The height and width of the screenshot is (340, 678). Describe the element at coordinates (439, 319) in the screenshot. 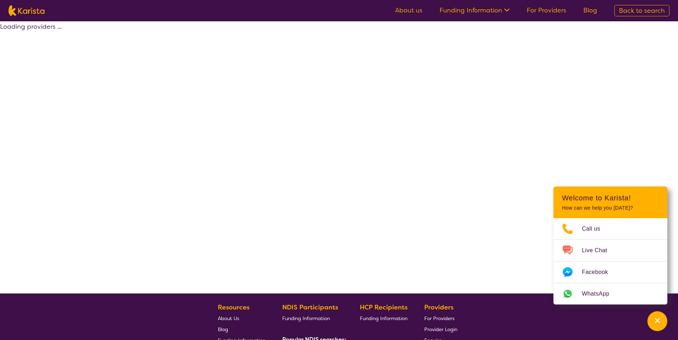

I see `span: For Providers` at that location.